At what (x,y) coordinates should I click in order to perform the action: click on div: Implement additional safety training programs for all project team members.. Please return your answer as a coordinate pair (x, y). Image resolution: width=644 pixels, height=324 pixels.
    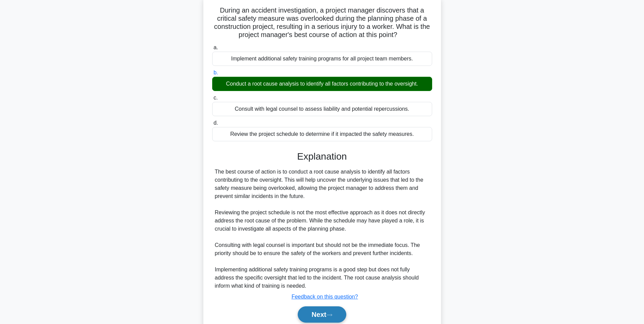
    Looking at the image, I should click on (322, 59).